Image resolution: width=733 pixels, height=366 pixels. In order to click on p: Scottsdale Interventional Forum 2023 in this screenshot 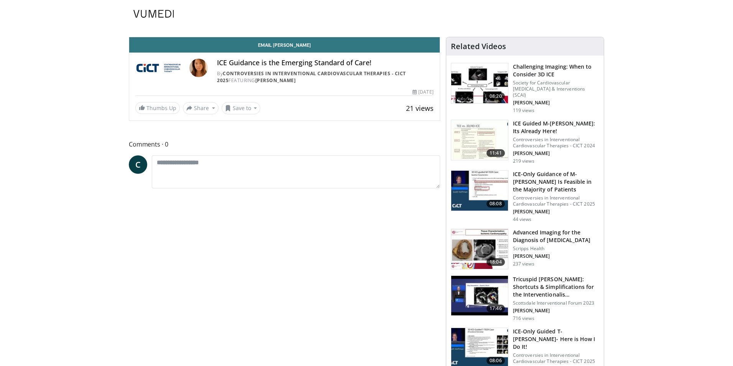, I will do `click(556, 303)`.